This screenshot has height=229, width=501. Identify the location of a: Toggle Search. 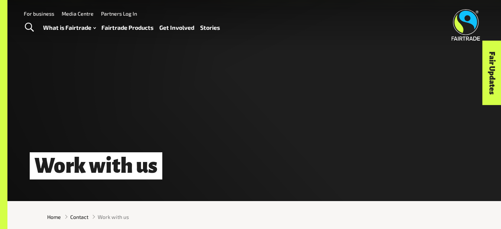
(29, 28).